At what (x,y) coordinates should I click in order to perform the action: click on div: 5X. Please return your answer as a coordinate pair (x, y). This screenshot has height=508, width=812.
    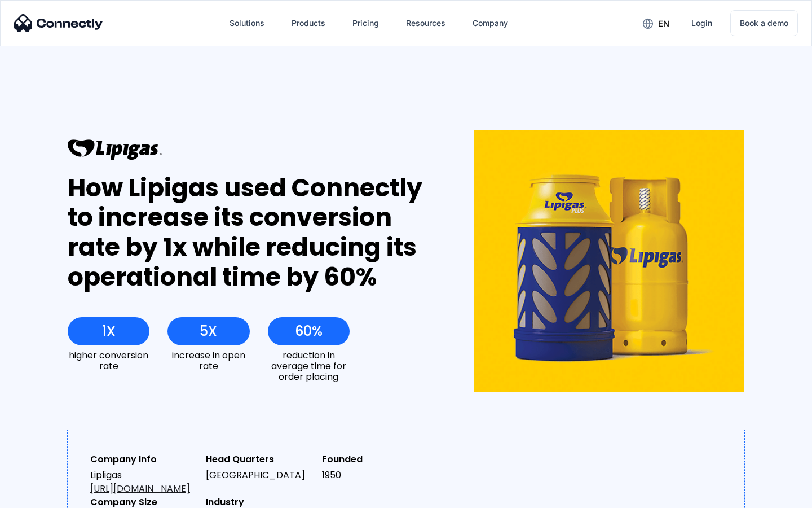
    Looking at the image, I should click on (208, 331).